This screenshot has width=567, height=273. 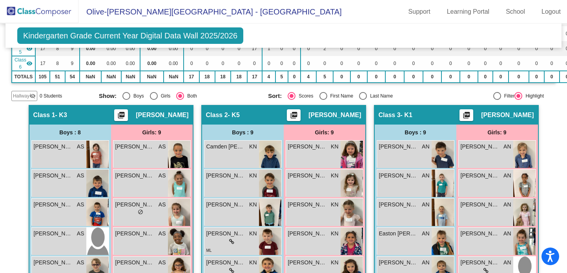 What do you see at coordinates (533, 96) in the screenshot?
I see `div: Highlight` at bounding box center [533, 96].